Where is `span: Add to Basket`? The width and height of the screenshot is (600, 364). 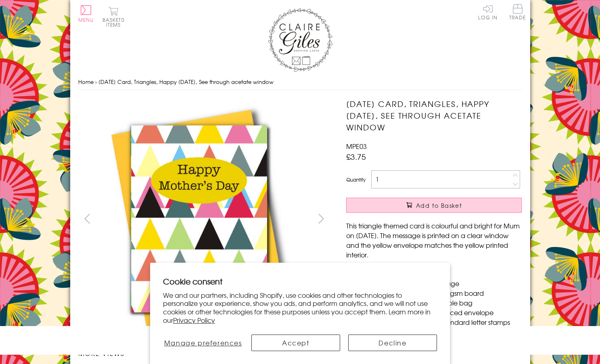
span: Add to Basket is located at coordinates (439, 205).